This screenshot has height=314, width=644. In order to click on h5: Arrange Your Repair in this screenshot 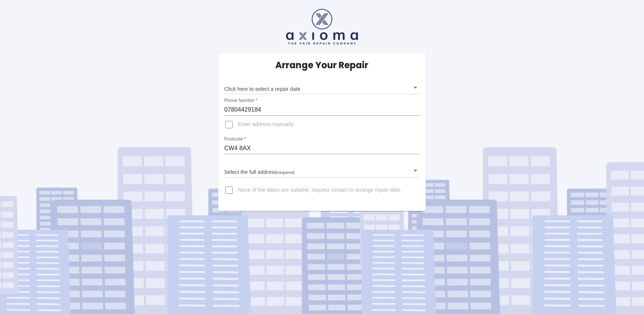, I will do `click(322, 66)`.